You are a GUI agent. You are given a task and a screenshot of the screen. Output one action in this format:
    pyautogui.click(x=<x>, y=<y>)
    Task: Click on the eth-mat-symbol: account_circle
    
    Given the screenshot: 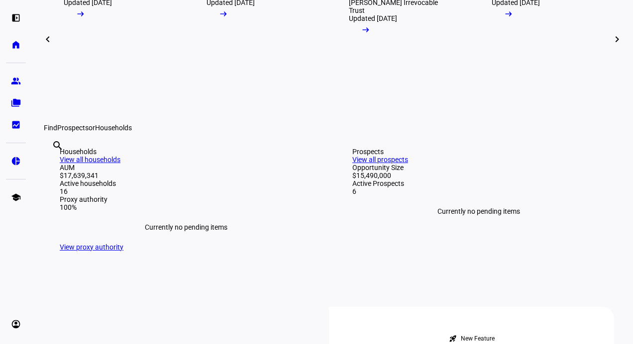 What is the action you would take?
    pyautogui.click(x=16, y=324)
    